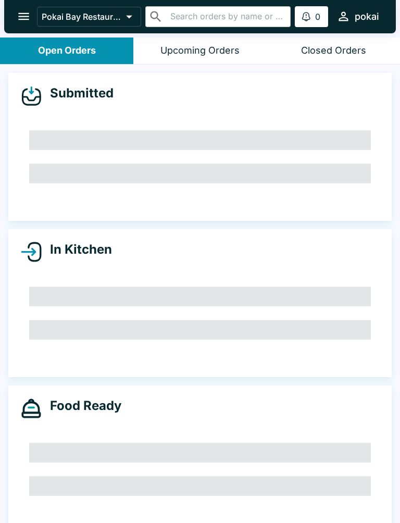 Image resolution: width=400 pixels, height=523 pixels. What do you see at coordinates (23, 16) in the screenshot?
I see `button: open drawer` at bounding box center [23, 16].